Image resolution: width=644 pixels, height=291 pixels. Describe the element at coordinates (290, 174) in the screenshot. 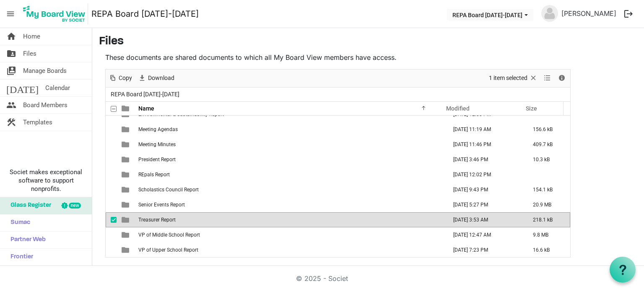

I see `td: REpals Report is template cell column header Name` at that location.